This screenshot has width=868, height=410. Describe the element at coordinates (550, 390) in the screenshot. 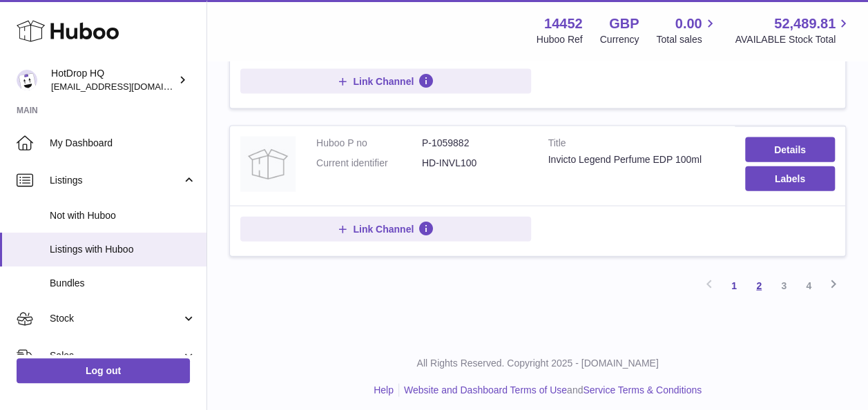

I see `li: and` at that location.